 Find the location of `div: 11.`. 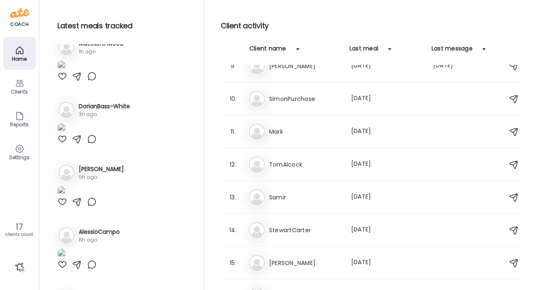

div: 11. is located at coordinates (233, 132).